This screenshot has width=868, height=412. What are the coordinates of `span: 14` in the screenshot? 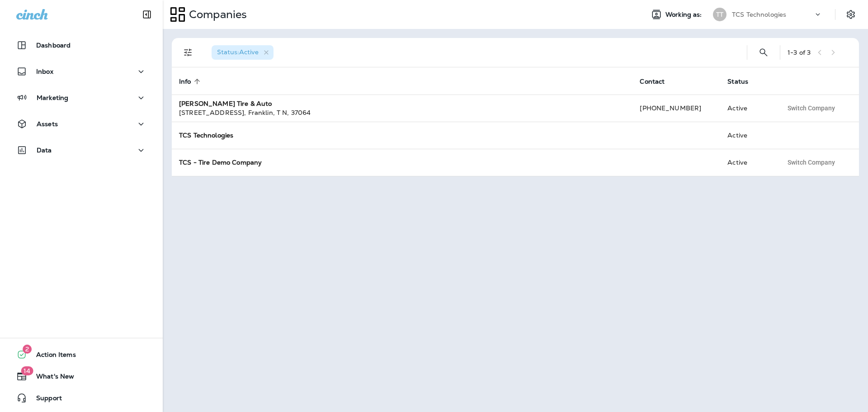 It's located at (26, 370).